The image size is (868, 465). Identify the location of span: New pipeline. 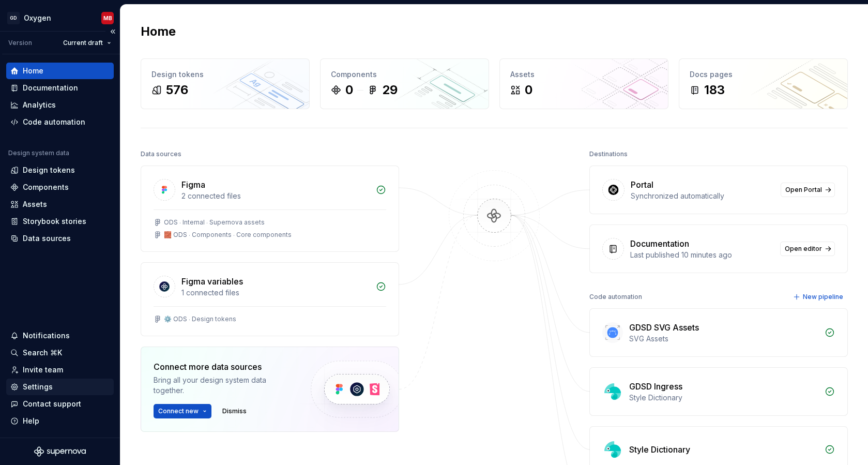
(823, 297).